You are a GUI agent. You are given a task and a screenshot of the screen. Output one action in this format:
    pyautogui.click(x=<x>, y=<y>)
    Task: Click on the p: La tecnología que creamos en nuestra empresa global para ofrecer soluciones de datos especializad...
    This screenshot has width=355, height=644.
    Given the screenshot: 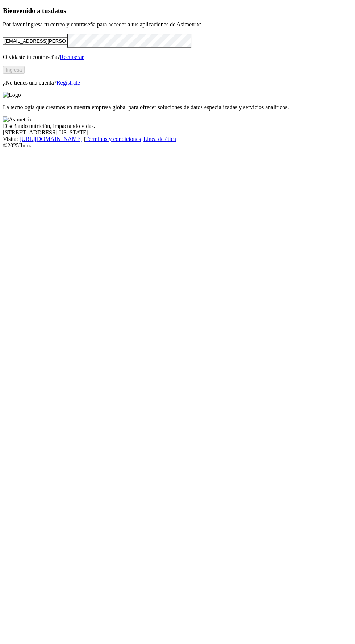 What is the action you would take?
    pyautogui.click(x=177, y=107)
    